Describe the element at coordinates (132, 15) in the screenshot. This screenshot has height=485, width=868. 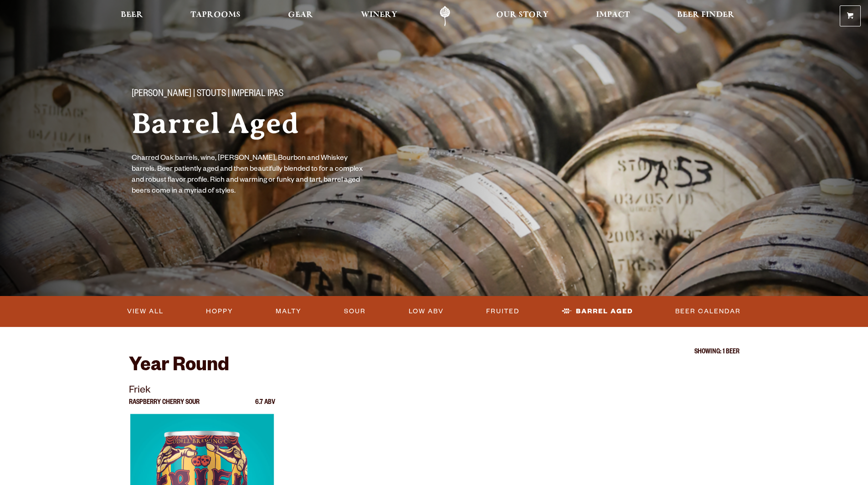
I see `span: Beer` at that location.